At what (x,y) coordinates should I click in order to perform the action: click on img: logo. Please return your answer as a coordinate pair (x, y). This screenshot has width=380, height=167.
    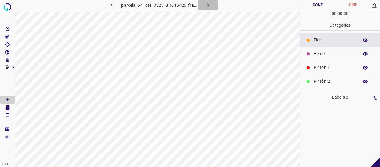
    Looking at the image, I should click on (7, 7).